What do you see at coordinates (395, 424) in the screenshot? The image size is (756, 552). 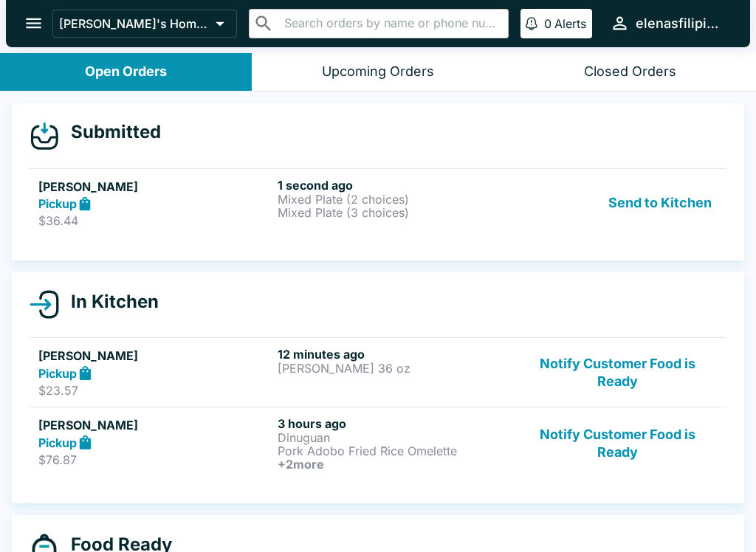 I see `h6: 3 hours ago` at bounding box center [395, 424].